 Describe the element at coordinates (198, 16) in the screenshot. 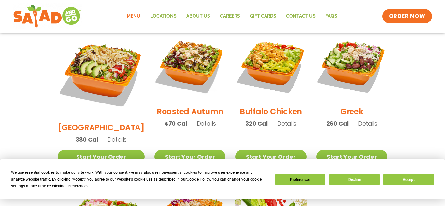

I see `a: About Us` at that location.